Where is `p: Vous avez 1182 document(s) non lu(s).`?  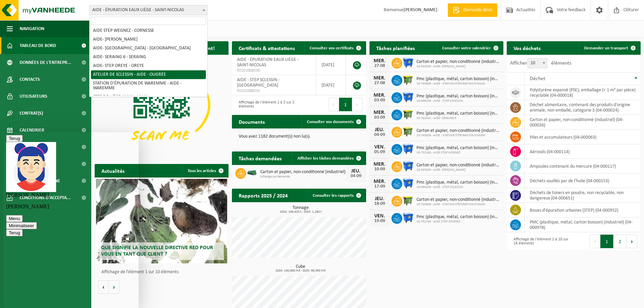 p: Vous avez 1182 document(s) non lu(s). is located at coordinates (299, 137).